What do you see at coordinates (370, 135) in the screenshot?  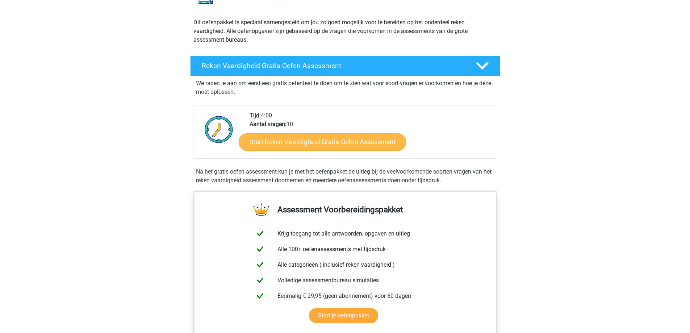 I see `div: 4:00 10` at bounding box center [370, 135].